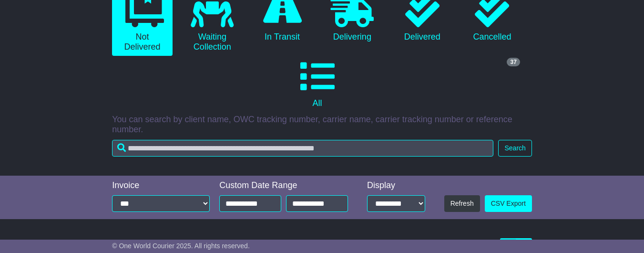  I want to click on div: Display, so click(396, 185).